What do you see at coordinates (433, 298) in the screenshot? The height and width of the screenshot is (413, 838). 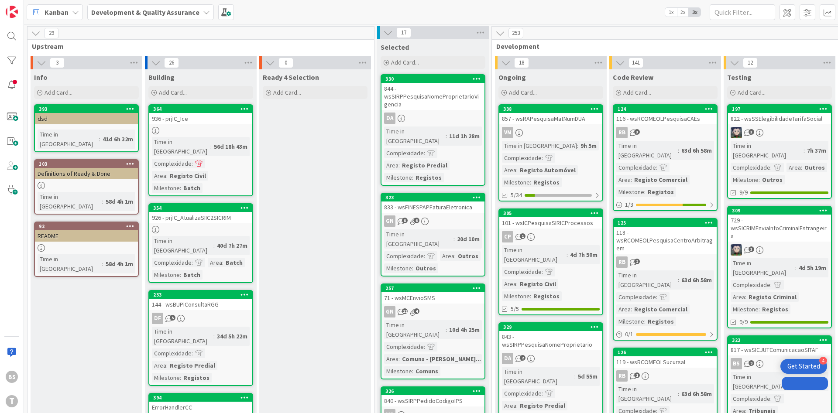 I see `div: 71 - wsMCEnvioSMS` at bounding box center [433, 298].